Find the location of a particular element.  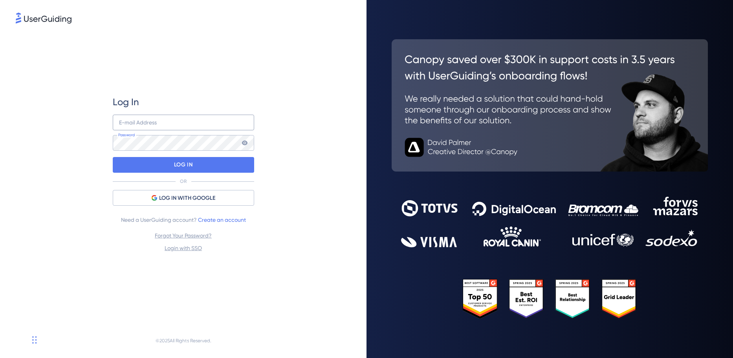

span: LOG IN WITH GOOGLE is located at coordinates (187, 198).